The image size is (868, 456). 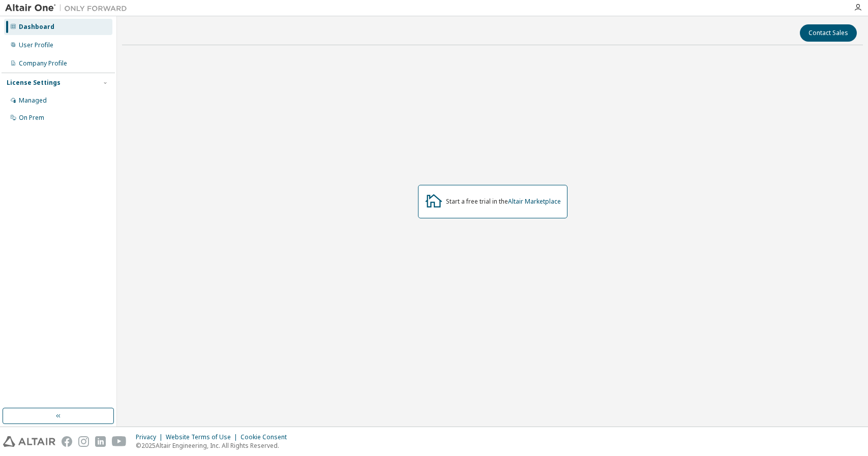 What do you see at coordinates (67, 441) in the screenshot?
I see `img: facebook.svg` at bounding box center [67, 441].